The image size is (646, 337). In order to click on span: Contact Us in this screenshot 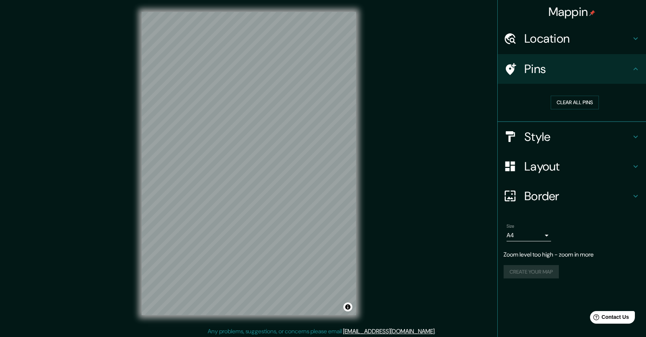, I will do `click(35, 9)`.